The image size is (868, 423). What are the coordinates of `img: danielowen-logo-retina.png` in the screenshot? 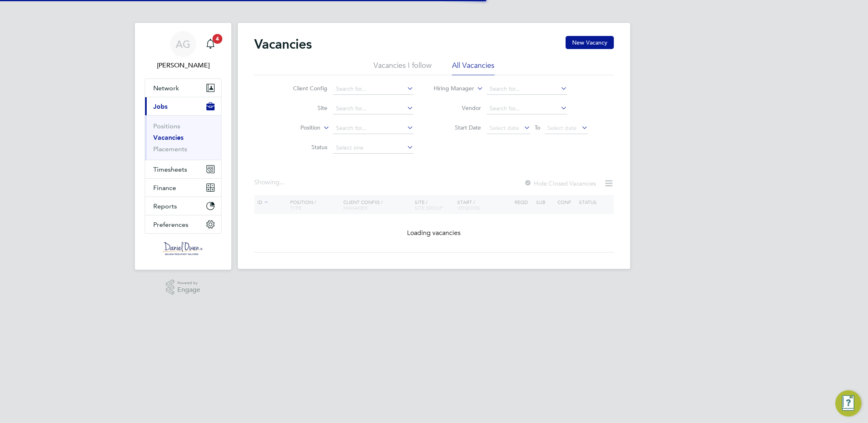 It's located at (183, 248).